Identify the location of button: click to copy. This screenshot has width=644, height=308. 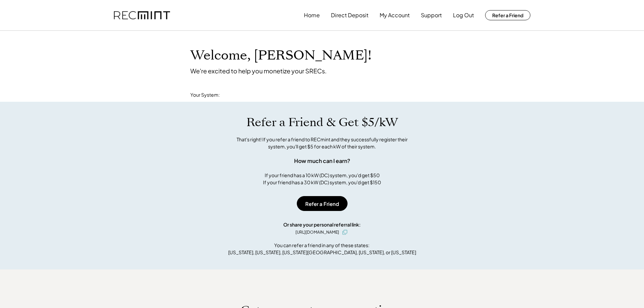
(345, 232).